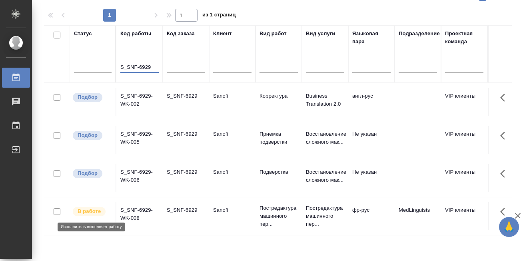 This screenshot has height=261, width=527. I want to click on div: Вид услуги, so click(321, 34).